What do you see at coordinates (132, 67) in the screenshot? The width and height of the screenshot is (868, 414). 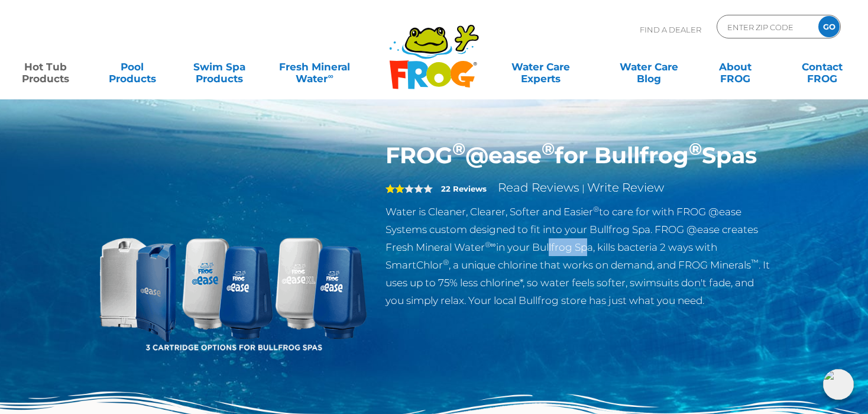 I see `a: PoolProducts` at bounding box center [132, 67].